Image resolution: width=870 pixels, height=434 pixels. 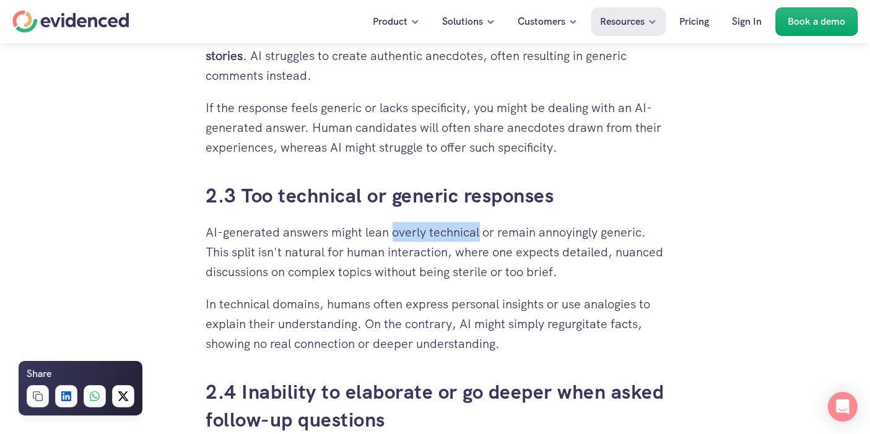 What do you see at coordinates (541, 22) in the screenshot?
I see `p: Customers` at bounding box center [541, 22].